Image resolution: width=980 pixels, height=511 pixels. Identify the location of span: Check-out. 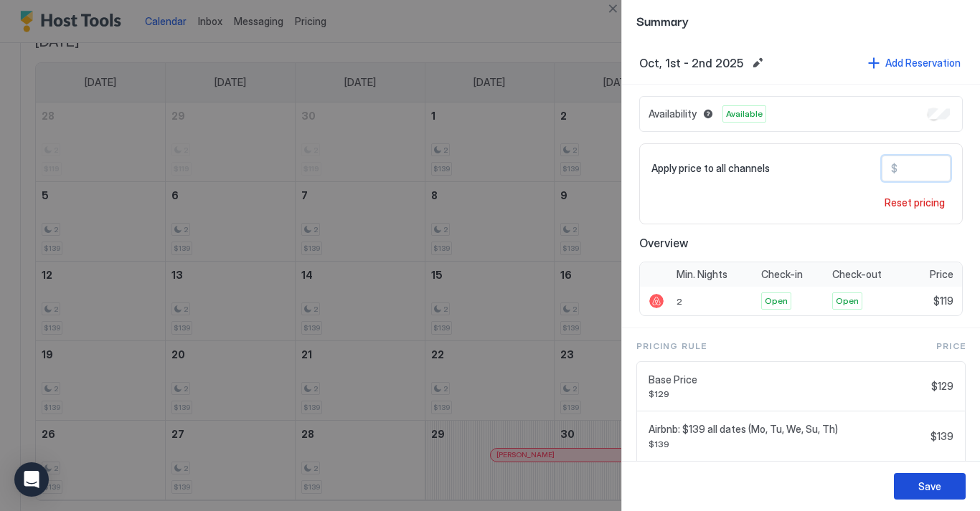
(856, 275).